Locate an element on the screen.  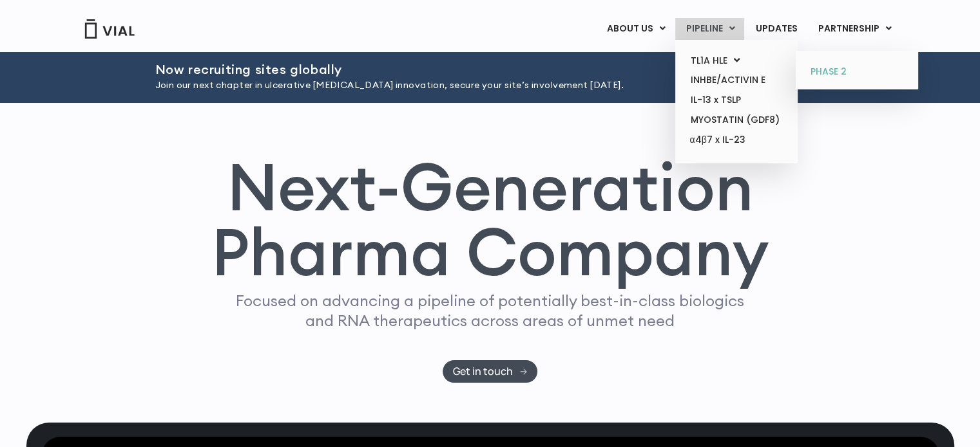
p: Focused on advancing a pipeline of potentially best-in-class biologics and RNA therapeutics acros... is located at coordinates (491, 311).